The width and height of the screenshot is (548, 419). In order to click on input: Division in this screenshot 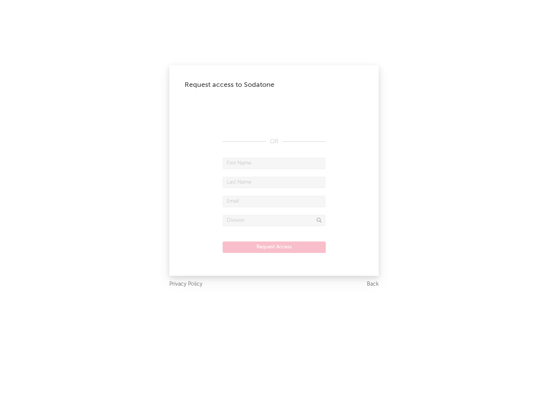, I will do `click(274, 220)`.